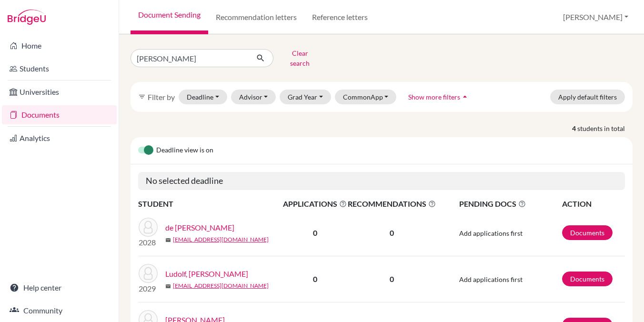  What do you see at coordinates (605, 128) in the screenshot?
I see `span: students in total` at bounding box center [605, 128].